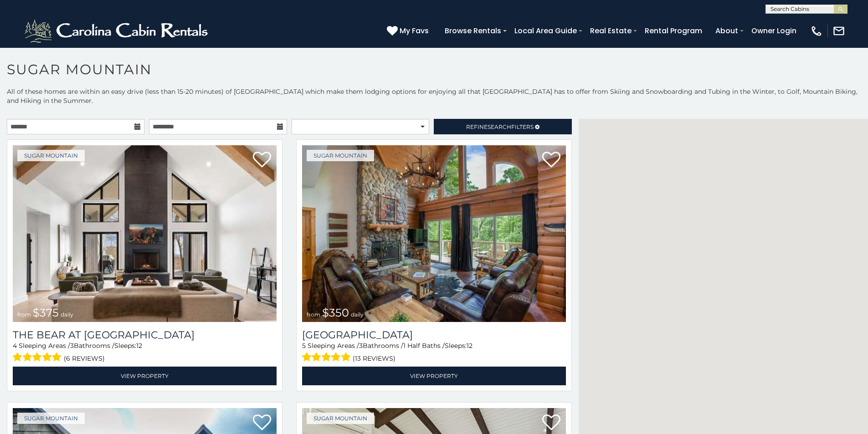 Image resolution: width=868 pixels, height=434 pixels. What do you see at coordinates (610, 30) in the screenshot?
I see `a: Real Estate` at bounding box center [610, 30].